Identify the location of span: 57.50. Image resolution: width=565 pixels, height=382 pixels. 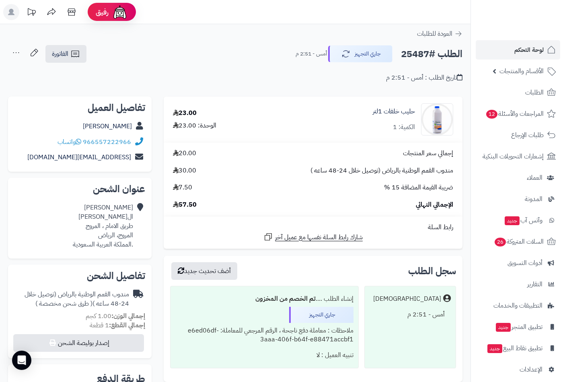
(184, 205).